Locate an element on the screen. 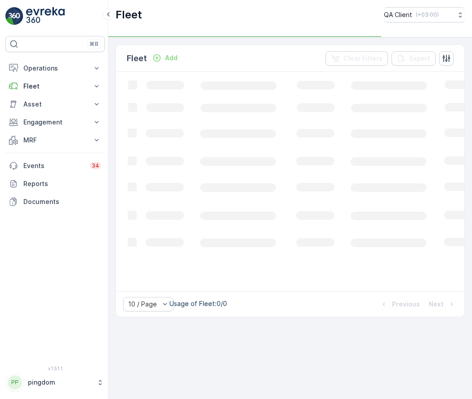 The width and height of the screenshot is (472, 399). a: Documents is located at coordinates (55, 202).